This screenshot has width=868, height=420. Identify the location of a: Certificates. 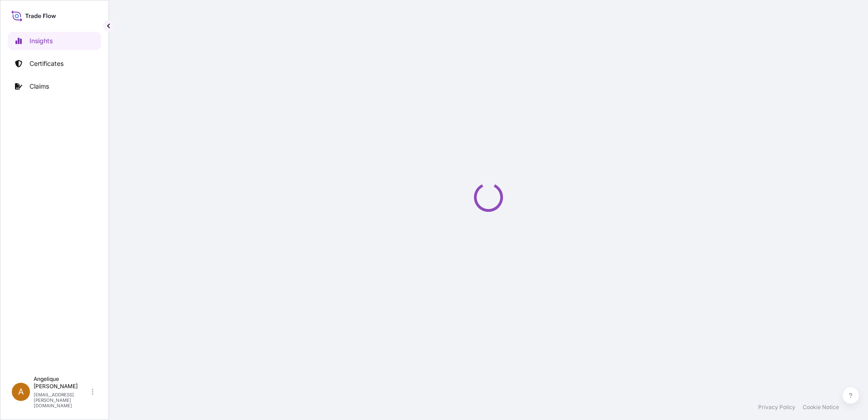
(55, 63).